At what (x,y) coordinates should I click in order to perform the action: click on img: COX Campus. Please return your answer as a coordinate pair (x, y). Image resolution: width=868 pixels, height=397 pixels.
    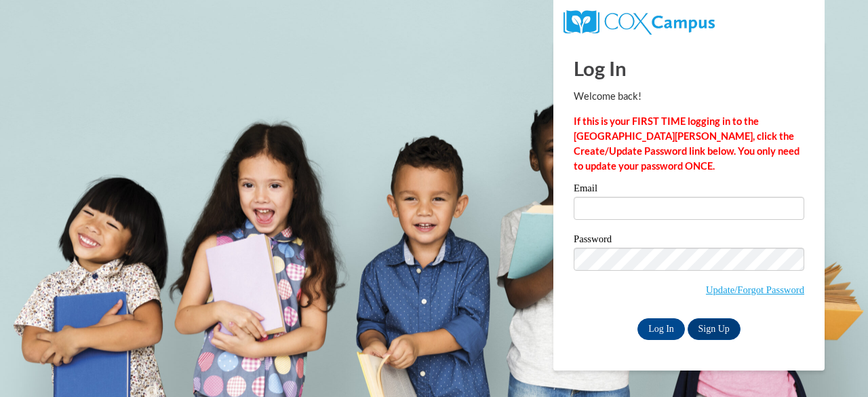
    Looking at the image, I should click on (639, 23).